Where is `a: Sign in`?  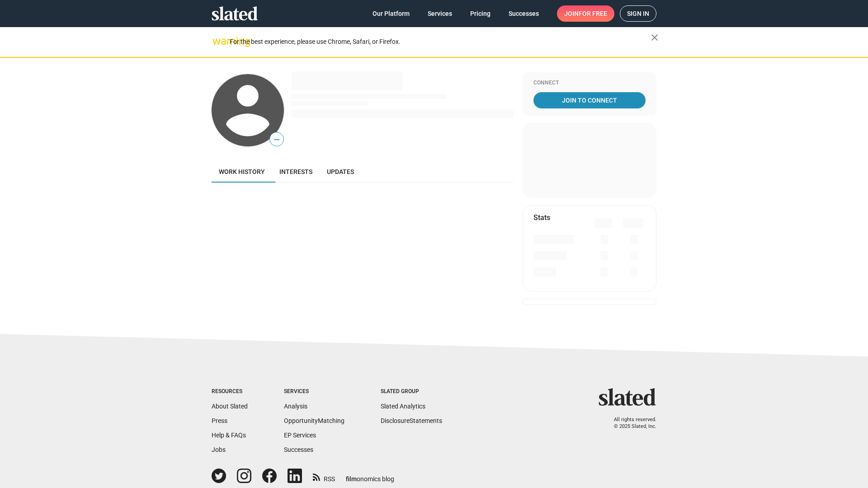 a: Sign in is located at coordinates (638, 14).